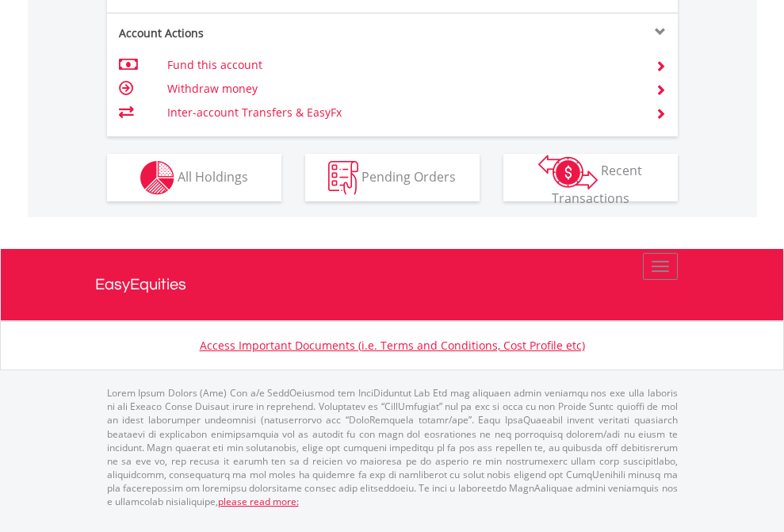 This screenshot has height=532, width=784. Describe the element at coordinates (195, 177) in the screenshot. I see `button: All Holdings` at that location.